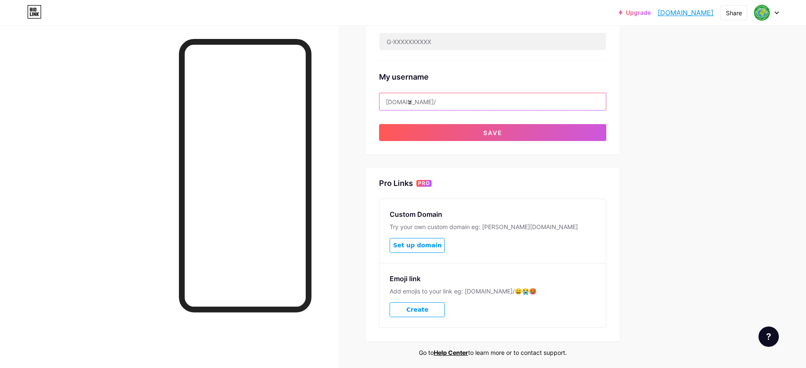 Image resolution: width=806 pixels, height=368 pixels. What do you see at coordinates (396, 184) in the screenshot?
I see `div: Pro Links` at bounding box center [396, 184].